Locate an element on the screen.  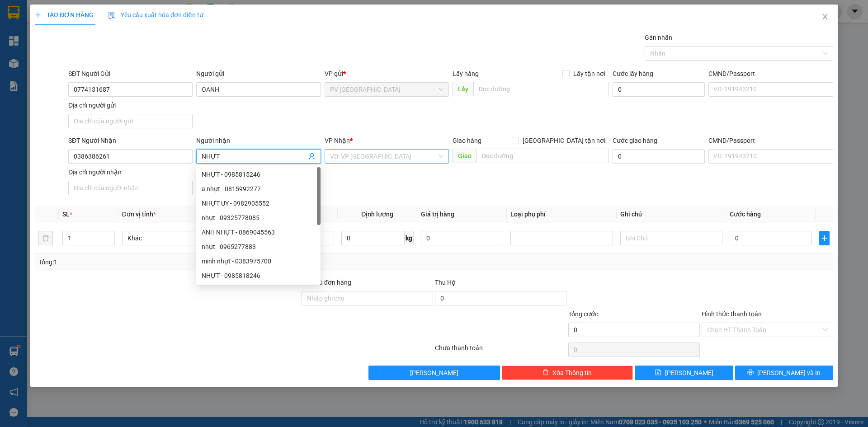
button: deleteXóa Thông tin is located at coordinates (567, 373).